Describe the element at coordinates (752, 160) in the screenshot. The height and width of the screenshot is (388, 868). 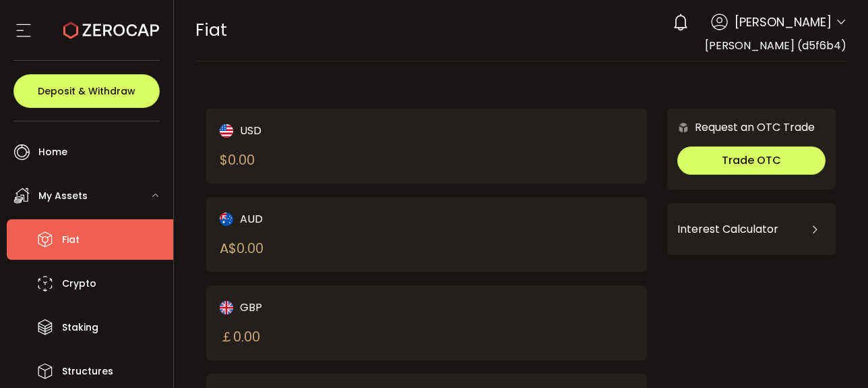
I see `button: Trade OTC` at that location.